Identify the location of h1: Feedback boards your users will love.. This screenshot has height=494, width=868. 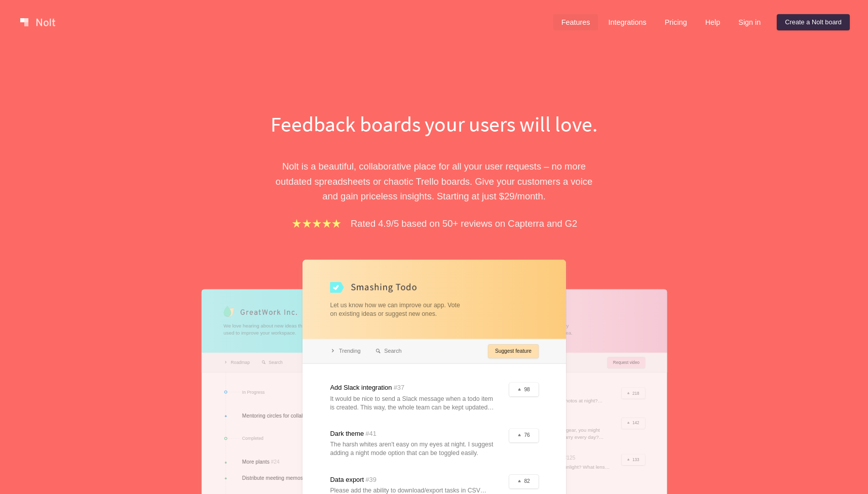
(434, 124).